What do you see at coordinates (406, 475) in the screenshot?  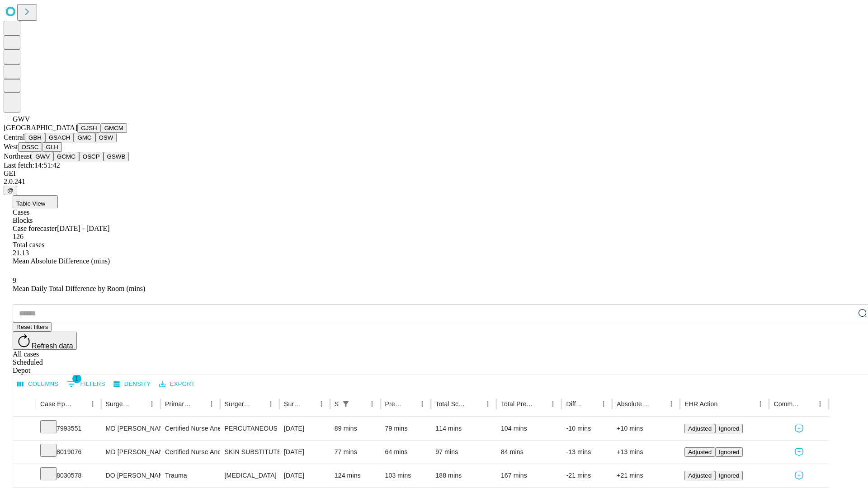 I see `div: 103 mins` at bounding box center [406, 475].